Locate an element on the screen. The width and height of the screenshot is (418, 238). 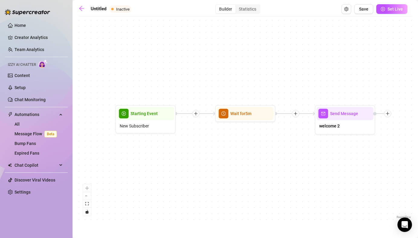
span: Set Live is located at coordinates (395, 9).